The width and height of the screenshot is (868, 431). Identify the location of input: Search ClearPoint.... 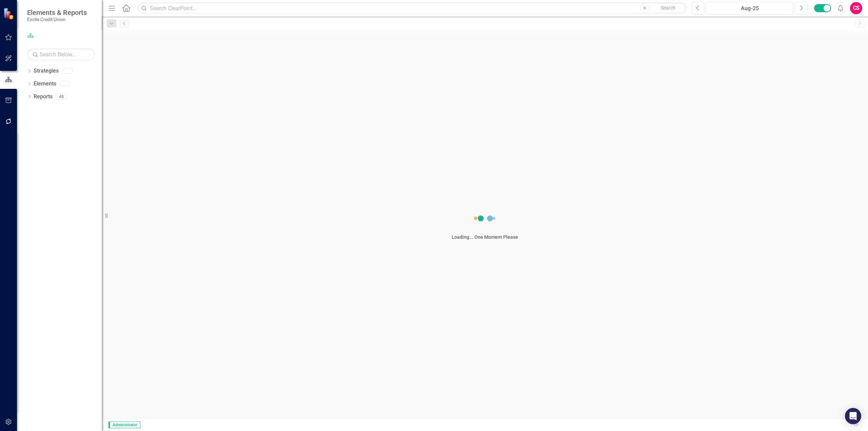
(412, 8).